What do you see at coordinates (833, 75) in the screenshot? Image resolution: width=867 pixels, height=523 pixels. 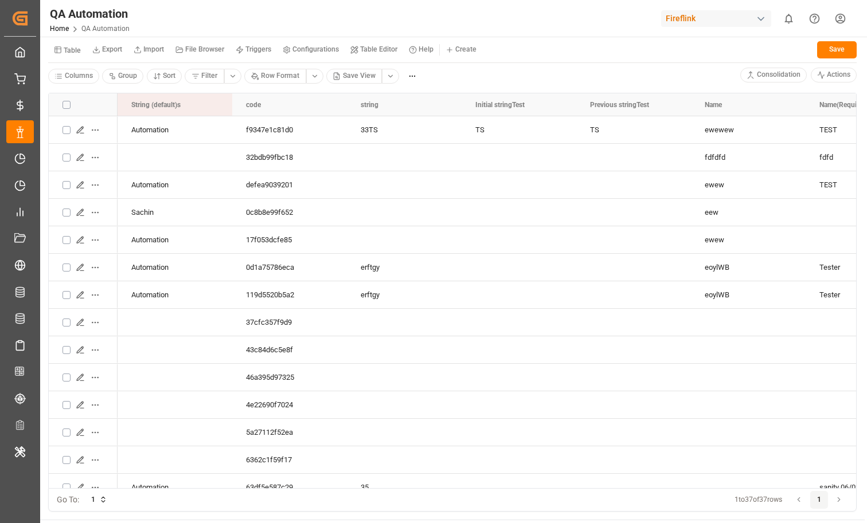 I see `button: Actions` at bounding box center [833, 75].